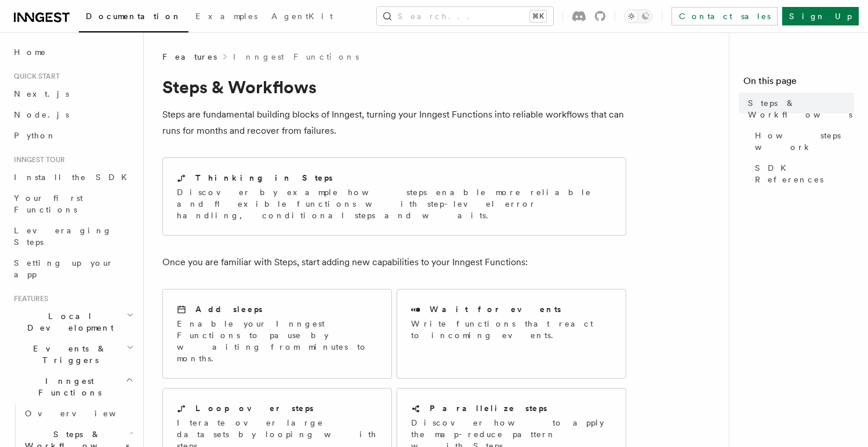 The width and height of the screenshot is (868, 447). I want to click on span: Leveraging Steps, so click(62, 236).